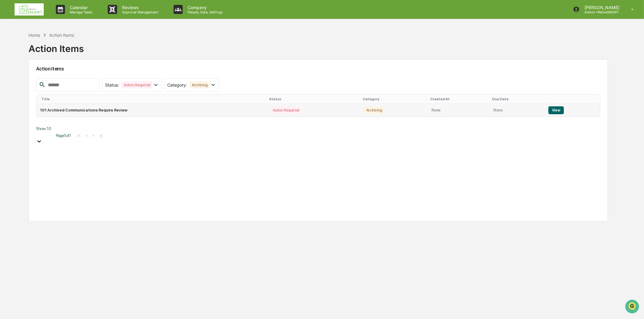  What do you see at coordinates (153, 99) in the screenshot?
I see `div: Title` at bounding box center [153, 99].